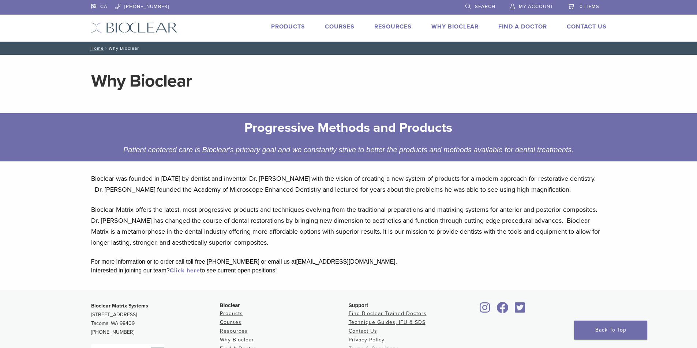 The width and height of the screenshot is (697, 348). I want to click on p: Bioclear Matrix offers the latest, most progressive products and techniques evolving from the tra..., so click(348, 226).